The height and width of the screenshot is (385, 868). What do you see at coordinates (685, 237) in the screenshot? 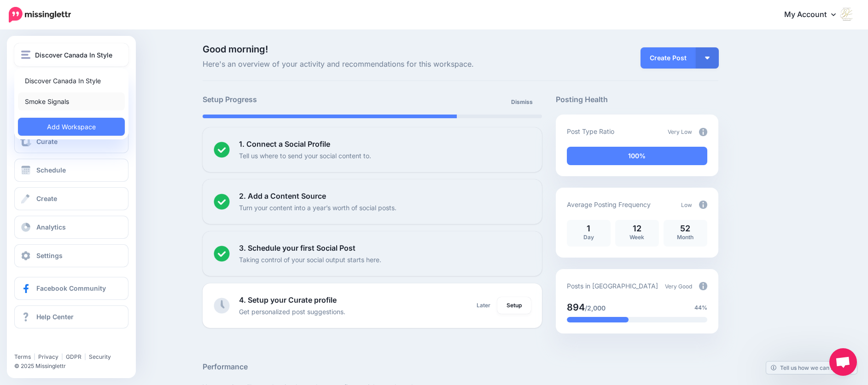
I see `span: Month` at bounding box center [685, 237].